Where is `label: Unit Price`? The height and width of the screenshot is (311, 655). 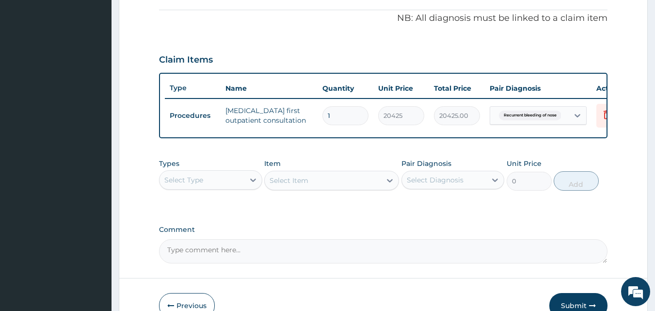
label: Unit Price is located at coordinates (524, 163).